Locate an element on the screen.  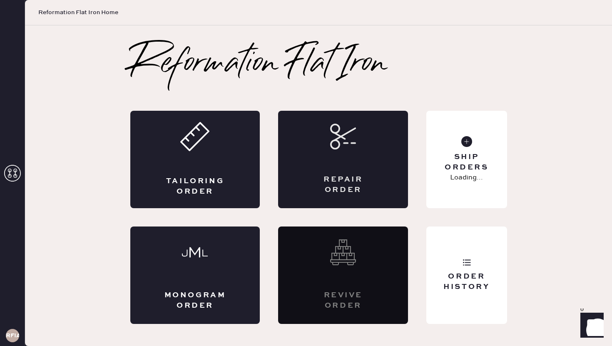
h3: RFIA is located at coordinates (12, 336).